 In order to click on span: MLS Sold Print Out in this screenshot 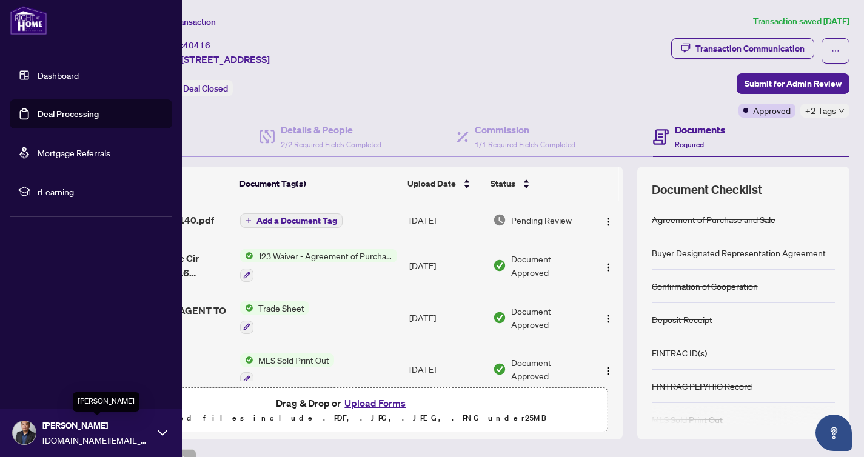, I will do `click(294, 360)`.